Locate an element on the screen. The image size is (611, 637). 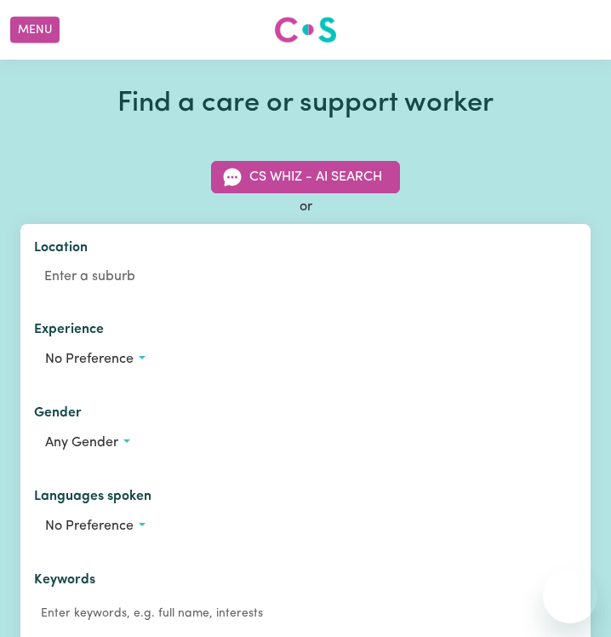
label: Languages spoken is located at coordinates (93, 498).